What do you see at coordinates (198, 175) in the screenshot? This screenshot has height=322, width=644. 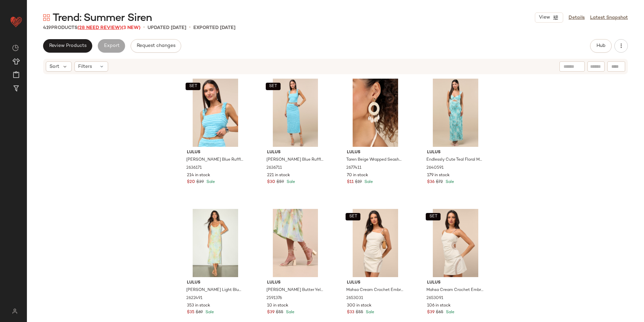 I see `span: 214 in stock` at bounding box center [198, 175].